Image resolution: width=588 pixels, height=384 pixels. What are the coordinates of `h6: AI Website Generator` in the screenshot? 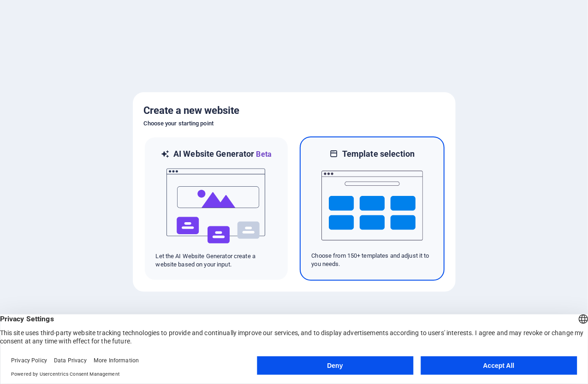 It's located at (222, 154).